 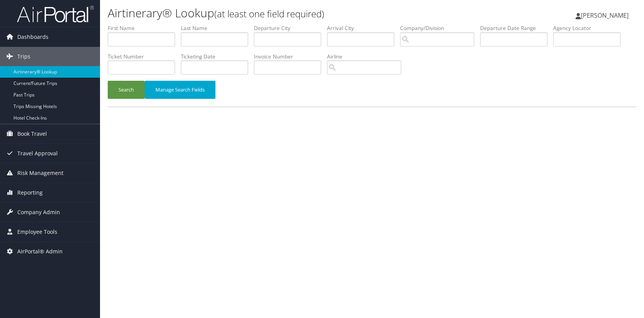 What do you see at coordinates (269, 13) in the screenshot?
I see `small: (at least one field required)` at bounding box center [269, 13].